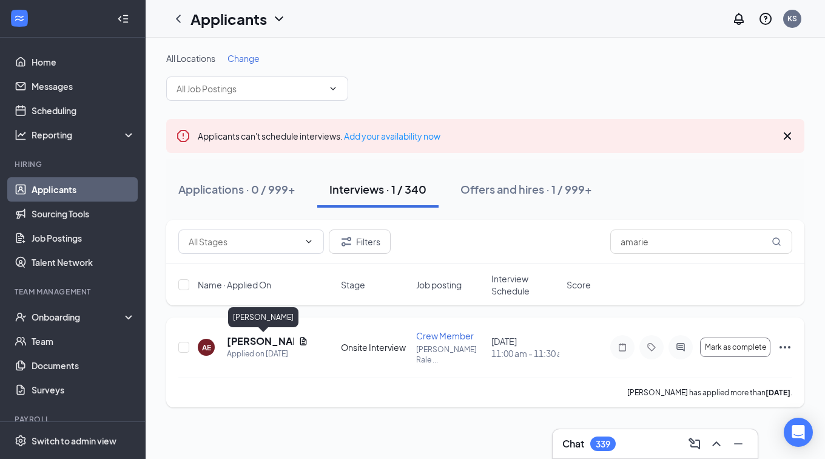 The image size is (825, 459). What do you see at coordinates (766, 19) in the screenshot?
I see `svg: QuestionInfo` at bounding box center [766, 19].